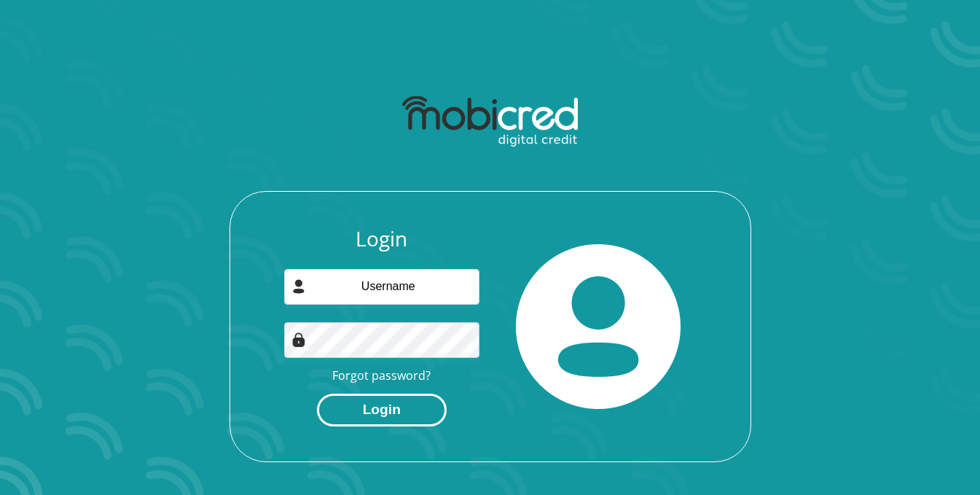 The height and width of the screenshot is (495, 980). What do you see at coordinates (381, 375) in the screenshot?
I see `a: Forgot password?` at bounding box center [381, 375].